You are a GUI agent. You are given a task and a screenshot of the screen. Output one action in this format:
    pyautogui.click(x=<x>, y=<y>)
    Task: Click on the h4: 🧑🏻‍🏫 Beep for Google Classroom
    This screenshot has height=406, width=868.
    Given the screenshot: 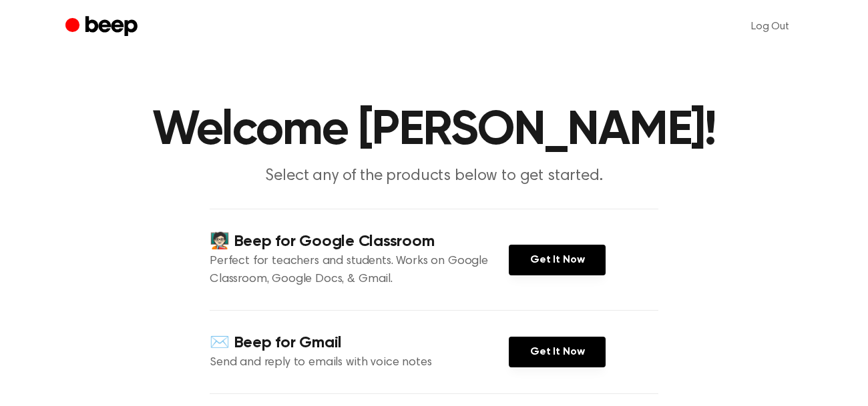 What is the action you would take?
    pyautogui.click(x=359, y=241)
    